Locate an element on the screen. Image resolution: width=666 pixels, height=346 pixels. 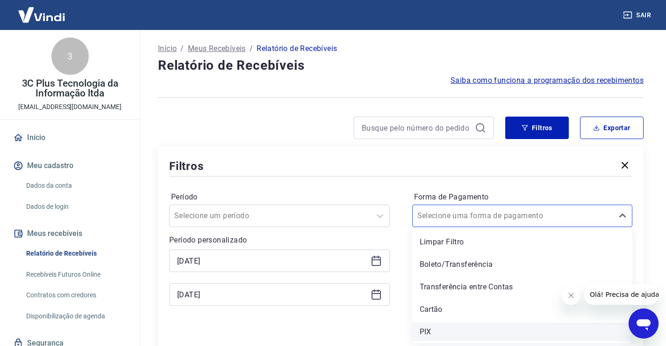
a: Relatório de Recebíveis is located at coordinates (75, 253).